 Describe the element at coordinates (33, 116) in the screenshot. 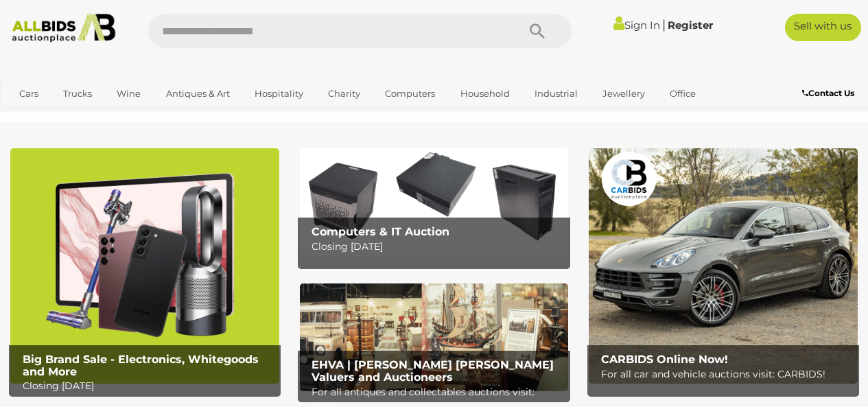

I see `a: Sports` at that location.